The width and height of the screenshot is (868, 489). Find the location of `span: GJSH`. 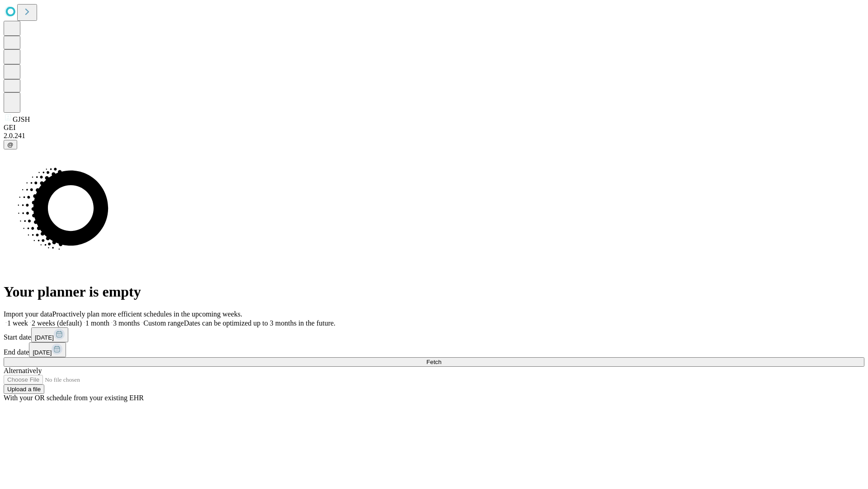

span: GJSH is located at coordinates (21, 119).